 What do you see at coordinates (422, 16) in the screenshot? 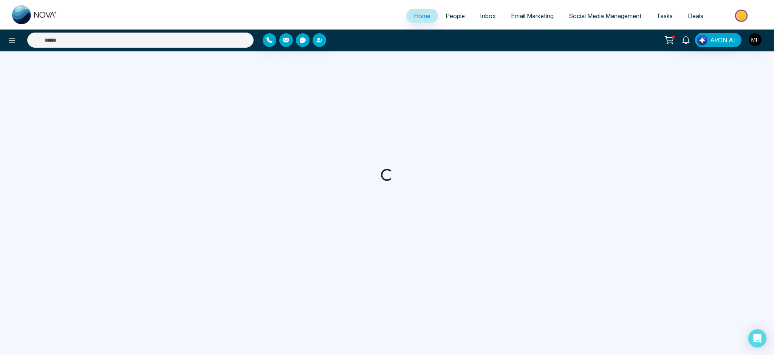
I see `span: Home` at bounding box center [422, 16].